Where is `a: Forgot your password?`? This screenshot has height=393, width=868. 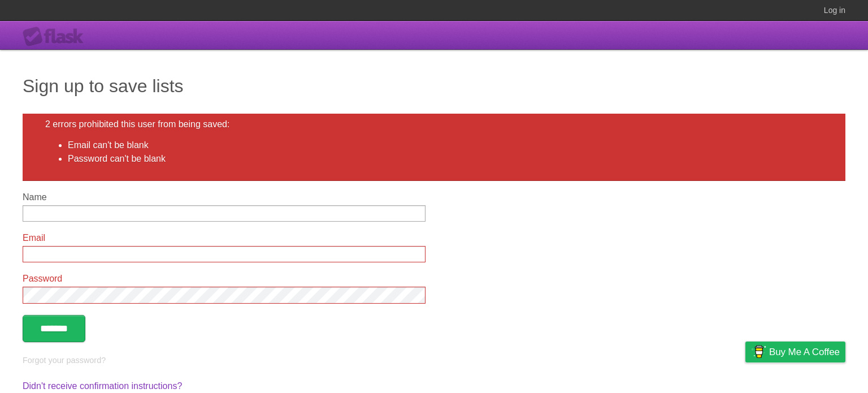 a: Forgot your password? is located at coordinates (64, 360).